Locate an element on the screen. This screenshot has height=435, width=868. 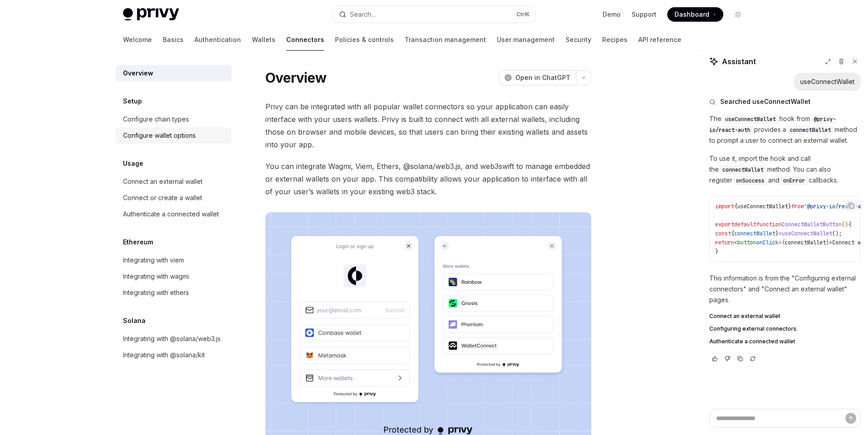
span: Configuring external connectors is located at coordinates (753, 329).